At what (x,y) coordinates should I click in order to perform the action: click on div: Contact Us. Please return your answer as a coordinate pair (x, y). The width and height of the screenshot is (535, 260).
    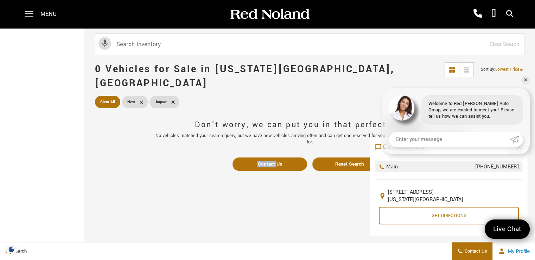
    Looking at the image, I should click on (270, 164).